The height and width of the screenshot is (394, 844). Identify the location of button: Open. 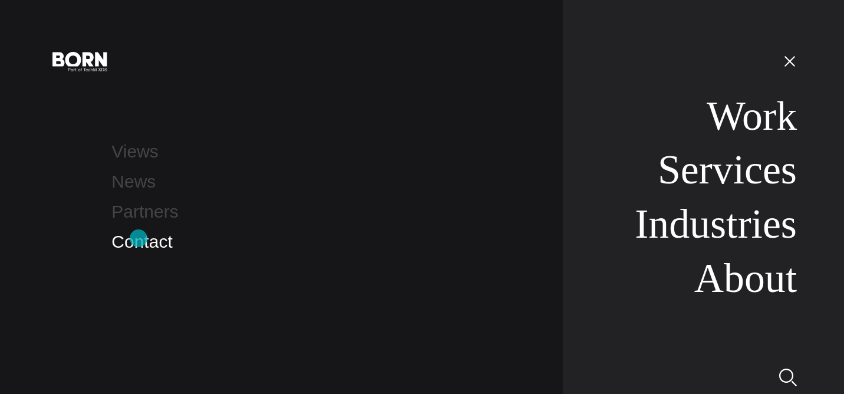
(790, 61).